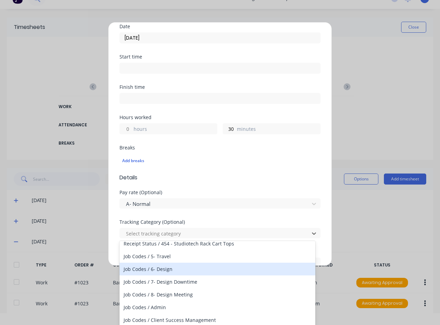  What do you see at coordinates (217, 243) in the screenshot?
I see `div: Receipt Status / 454 - Studiotech Rack Cart Tops` at bounding box center [217, 243].